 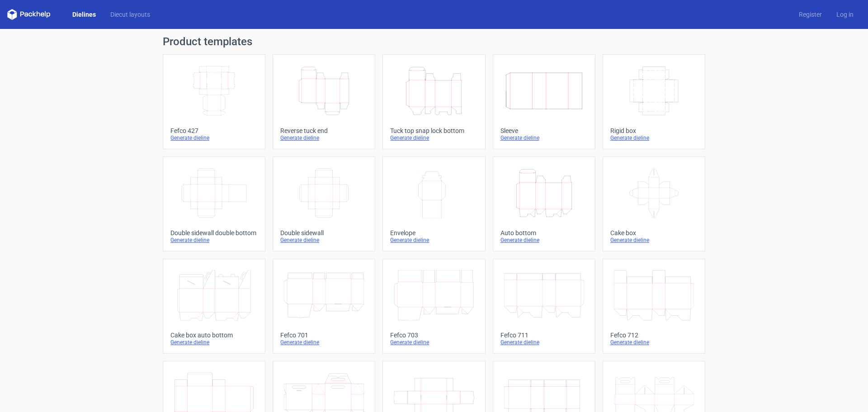 What do you see at coordinates (214, 204) in the screenshot?
I see `a: Double sidewall double bottomGenerate dieline` at bounding box center [214, 204].